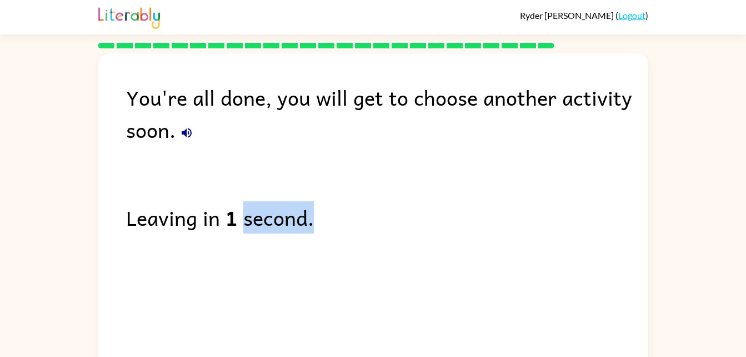  What do you see at coordinates (631, 15) in the screenshot?
I see `a: Logout` at bounding box center [631, 15].